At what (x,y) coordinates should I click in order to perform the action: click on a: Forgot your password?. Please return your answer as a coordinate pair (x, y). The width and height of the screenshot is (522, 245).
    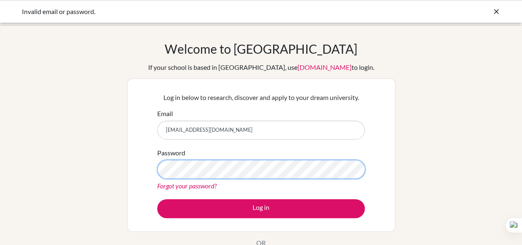
    Looking at the image, I should click on (187, 185).